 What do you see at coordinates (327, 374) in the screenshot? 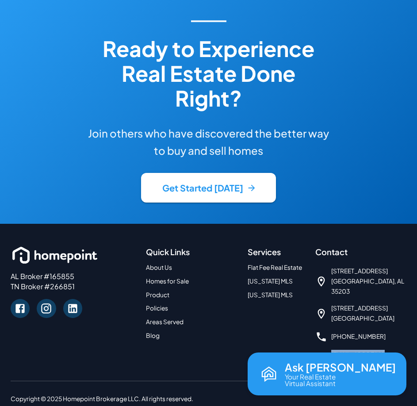
I see `button: Open chat with Reva` at bounding box center [327, 374].